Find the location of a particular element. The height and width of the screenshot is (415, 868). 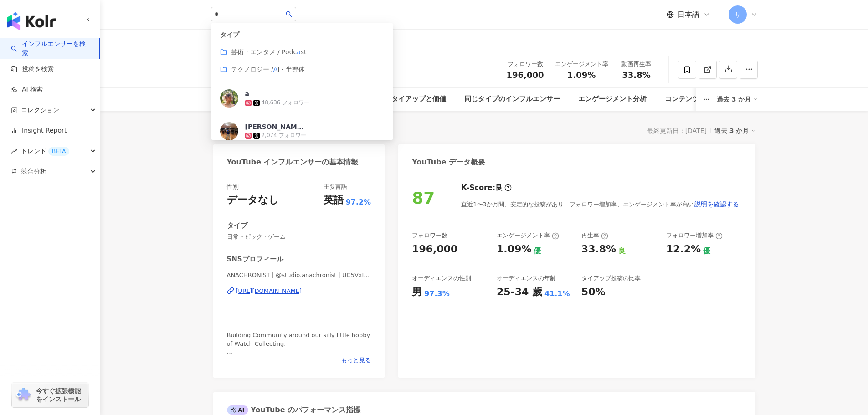

div: 男 is located at coordinates (417, 292).